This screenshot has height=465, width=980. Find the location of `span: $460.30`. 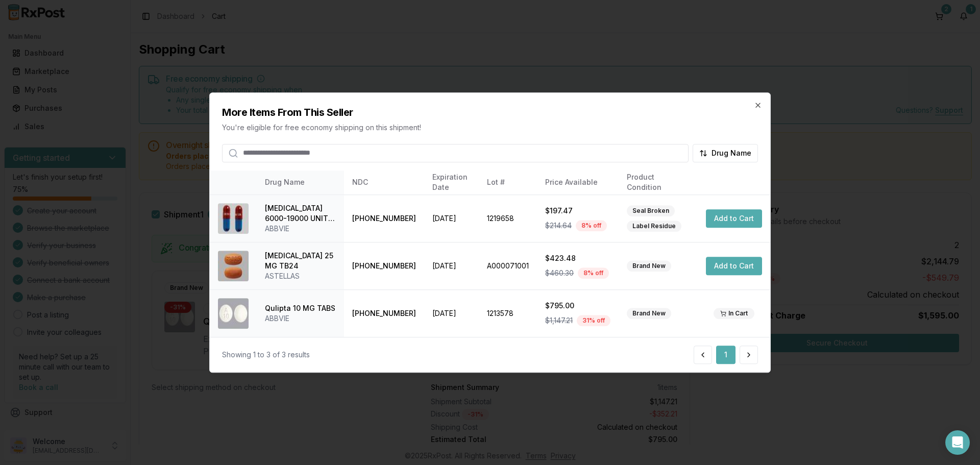

span: $460.30 is located at coordinates (560, 273).